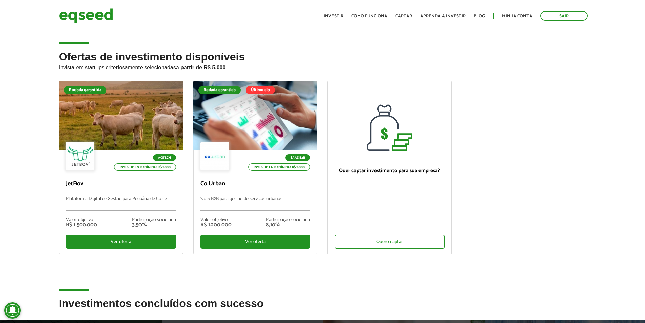 The image size is (645, 323). I want to click on p: Agtech, so click(165, 157).